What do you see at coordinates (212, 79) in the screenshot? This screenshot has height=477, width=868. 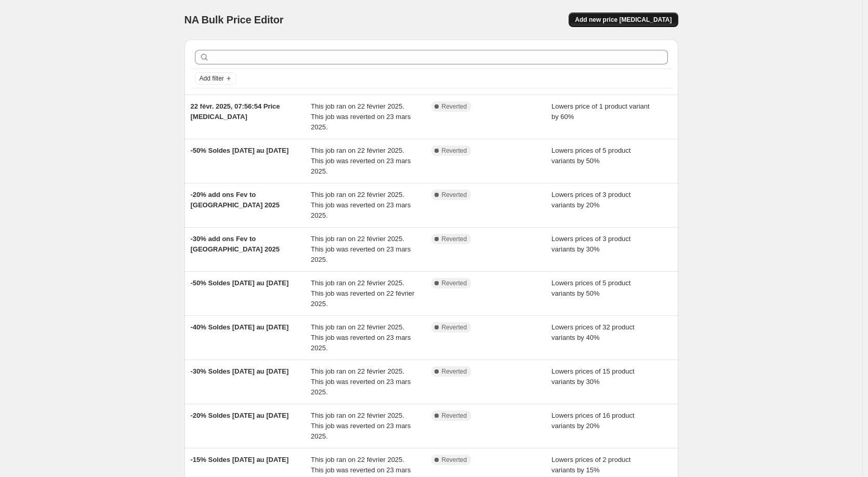 I see `span: Add filter` at bounding box center [212, 79].